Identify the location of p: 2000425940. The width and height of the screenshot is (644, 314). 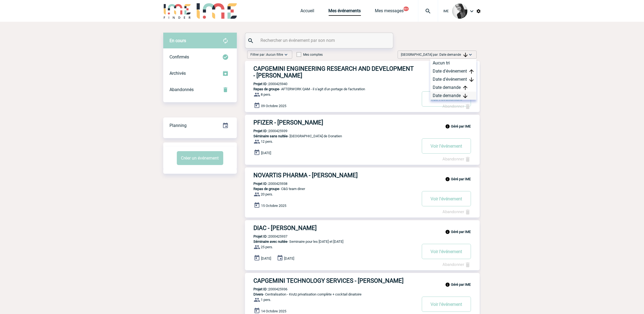
(266, 84).